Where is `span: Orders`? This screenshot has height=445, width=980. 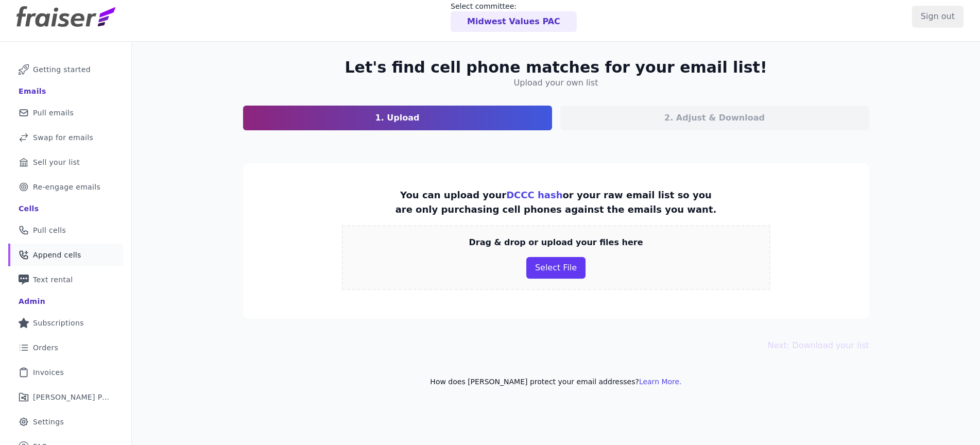 span: Orders is located at coordinates (46, 347).